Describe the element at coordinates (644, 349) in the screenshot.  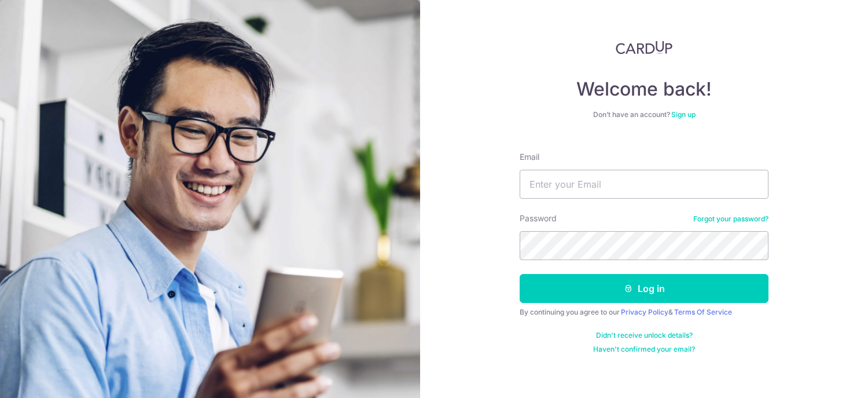
I see `a: Haven't confirmed your email?` at that location.